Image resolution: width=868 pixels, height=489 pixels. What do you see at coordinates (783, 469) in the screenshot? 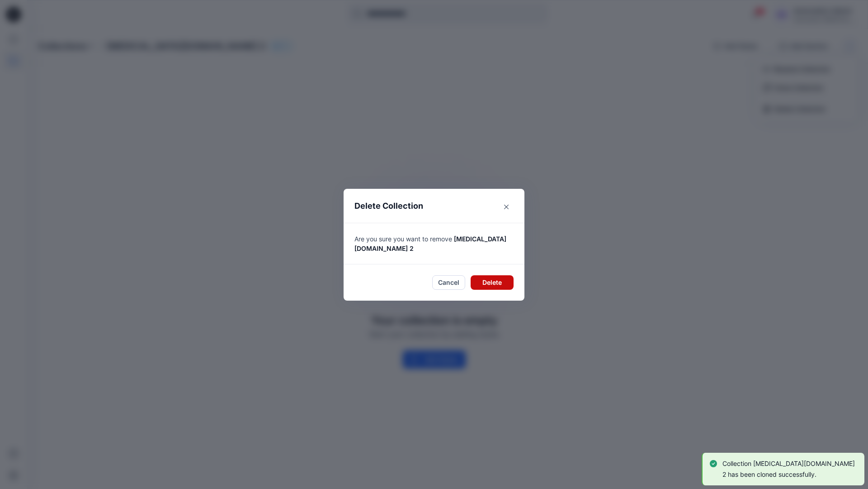
I see `div: Notifications-bottom-right` at bounding box center [783, 469].